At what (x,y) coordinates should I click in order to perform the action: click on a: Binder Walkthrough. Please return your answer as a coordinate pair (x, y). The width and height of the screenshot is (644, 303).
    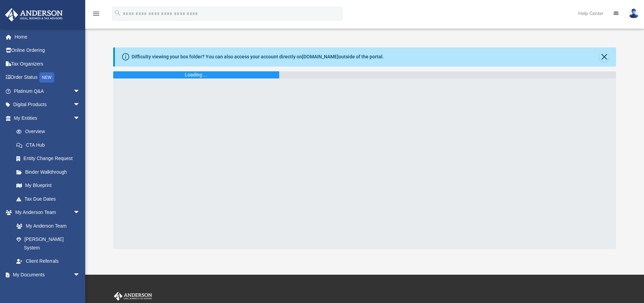
    Looking at the image, I should click on (50, 172).